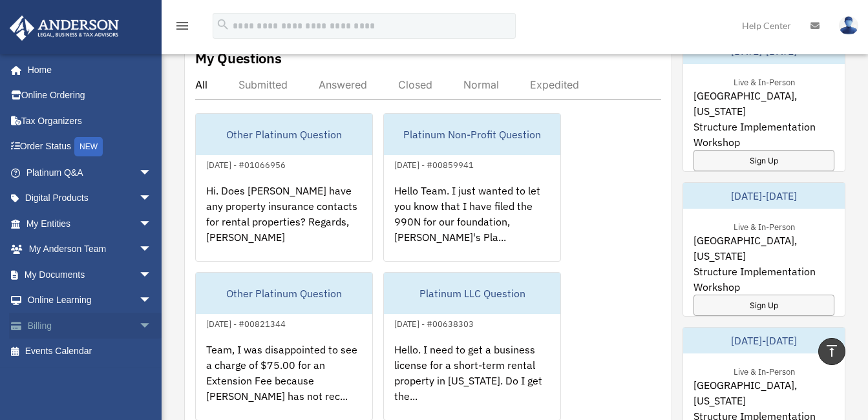 The image size is (868, 420). Describe the element at coordinates (480, 84) in the screenshot. I see `div: Normal` at that location.